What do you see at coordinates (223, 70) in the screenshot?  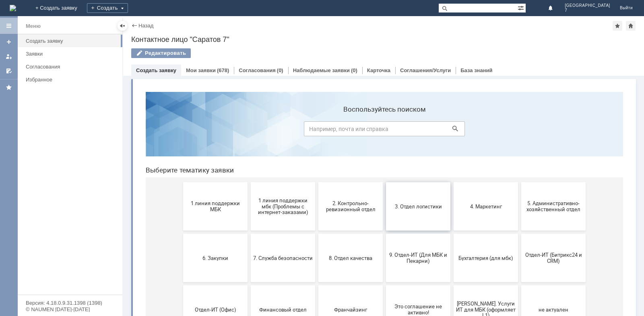 I see `div: (678)` at bounding box center [223, 70].